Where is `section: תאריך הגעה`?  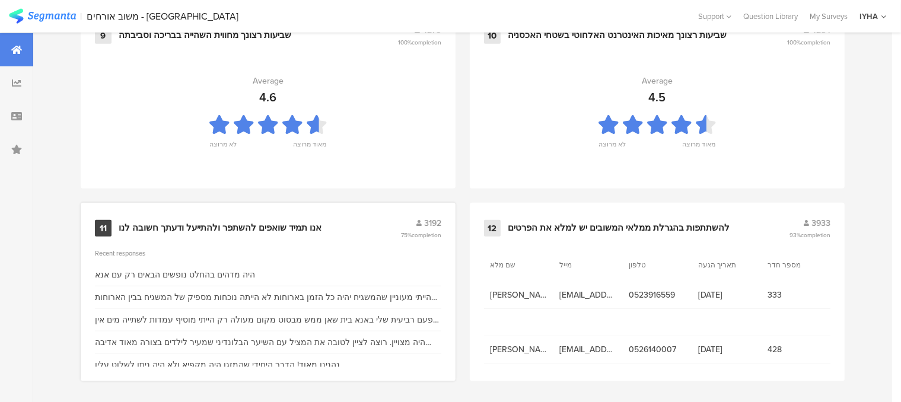 section: תאריך הגעה is located at coordinates (725, 265).